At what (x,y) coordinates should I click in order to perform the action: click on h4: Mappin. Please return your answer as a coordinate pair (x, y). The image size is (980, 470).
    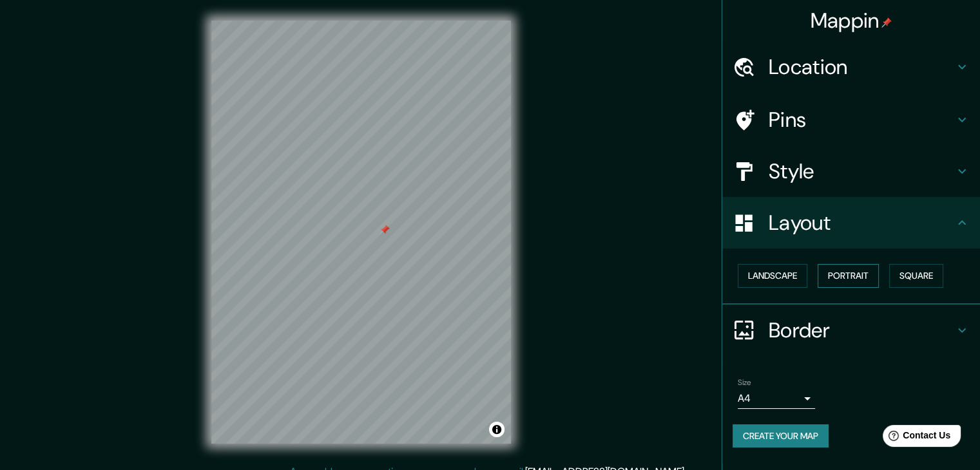
    Looking at the image, I should click on (851, 21).